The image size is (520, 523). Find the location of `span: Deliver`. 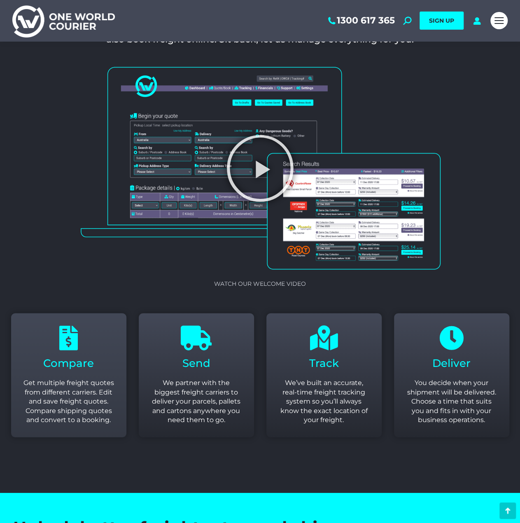

span: Deliver is located at coordinates (451, 363).